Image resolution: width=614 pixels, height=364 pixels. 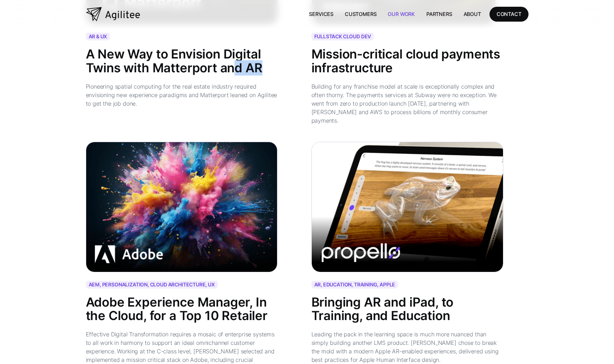 I want to click on a: CONTACT, so click(x=509, y=14).